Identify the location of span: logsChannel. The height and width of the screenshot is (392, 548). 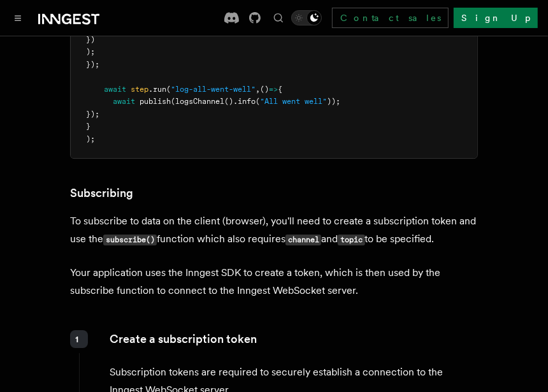
(199, 101).